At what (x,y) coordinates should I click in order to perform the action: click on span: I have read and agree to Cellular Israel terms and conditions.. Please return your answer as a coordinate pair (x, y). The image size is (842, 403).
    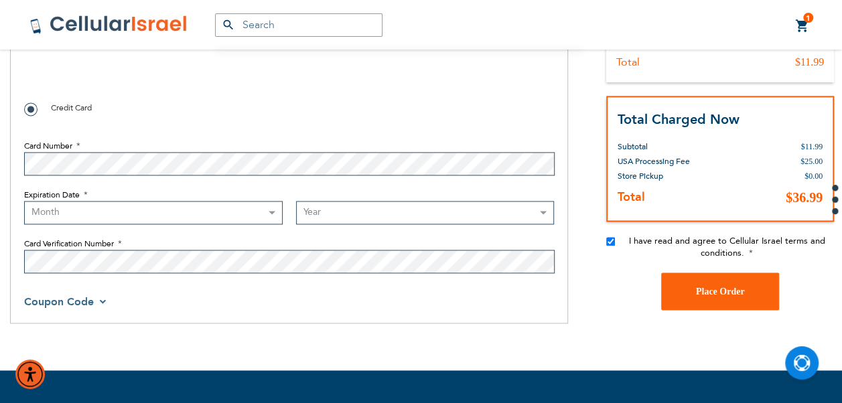
    Looking at the image, I should click on (727, 247).